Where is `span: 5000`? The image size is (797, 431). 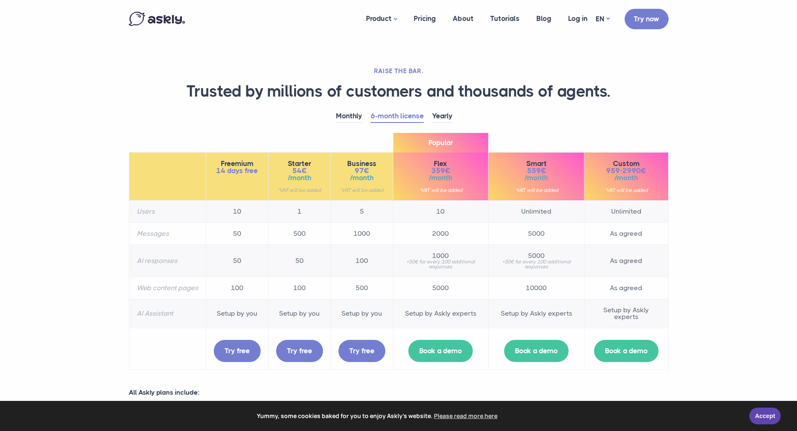
span: 5000 is located at coordinates (537, 256).